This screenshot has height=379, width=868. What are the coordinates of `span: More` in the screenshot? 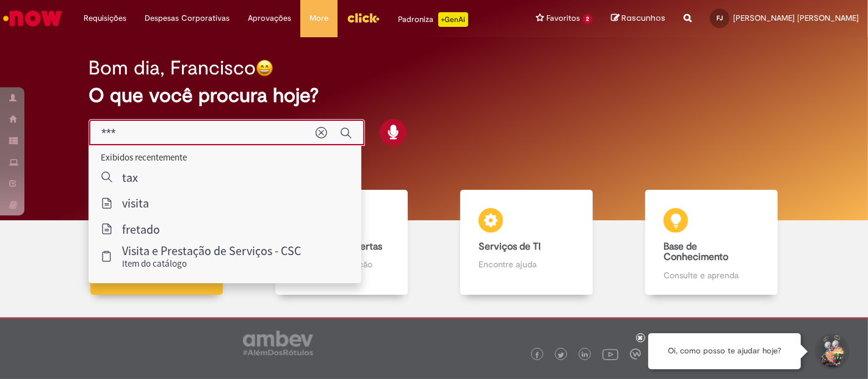 It's located at (319, 18).